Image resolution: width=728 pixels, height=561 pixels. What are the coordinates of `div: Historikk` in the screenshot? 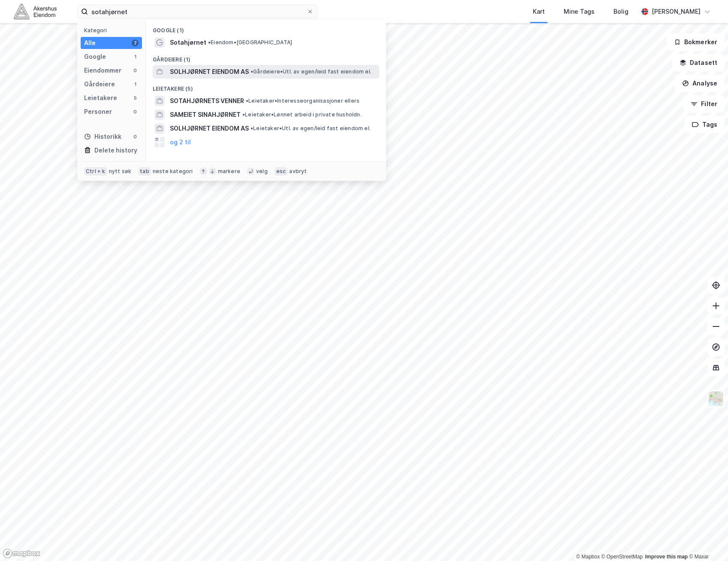 It's located at (102, 136).